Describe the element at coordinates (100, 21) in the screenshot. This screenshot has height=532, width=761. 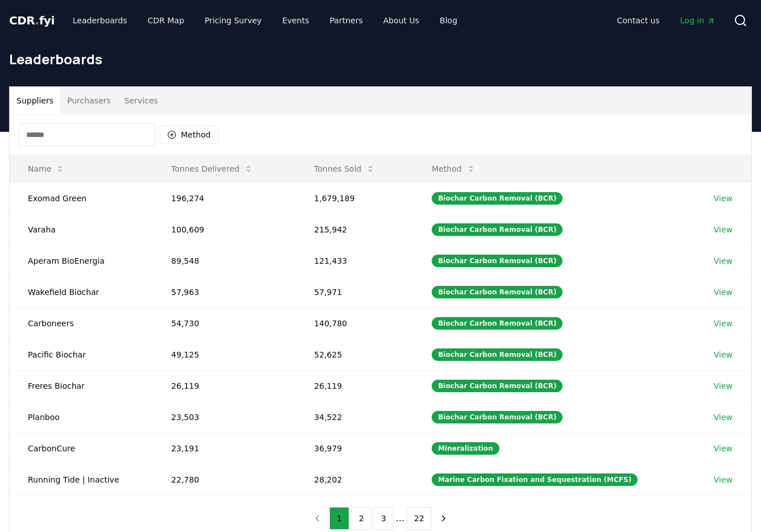
I see `a: Leaderboards` at that location.